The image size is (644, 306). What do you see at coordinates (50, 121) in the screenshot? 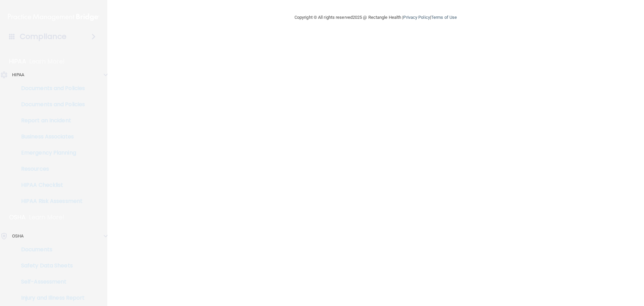
I see `p: Report an Incident` at bounding box center [50, 121].